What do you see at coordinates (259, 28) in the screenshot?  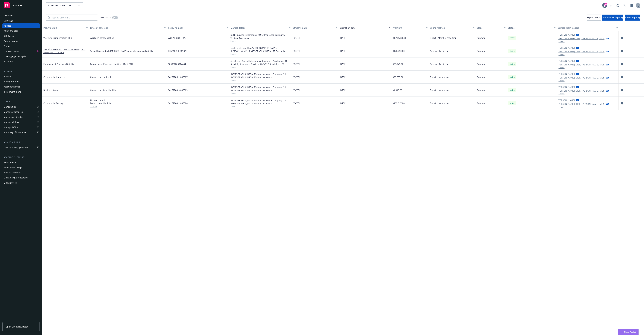 I see `div: Market details` at bounding box center [259, 28].